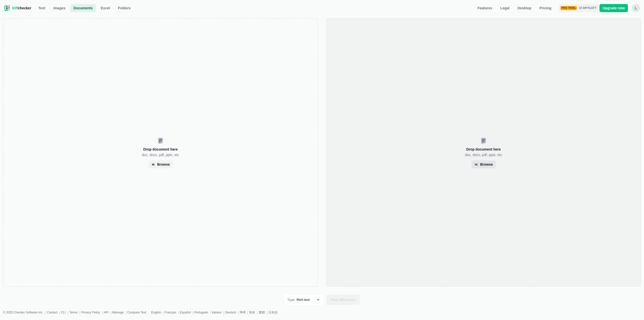 Image resolution: width=644 pixels, height=320 pixels. Describe the element at coordinates (569, 8) in the screenshot. I see `div: Pro Trial` at that location.